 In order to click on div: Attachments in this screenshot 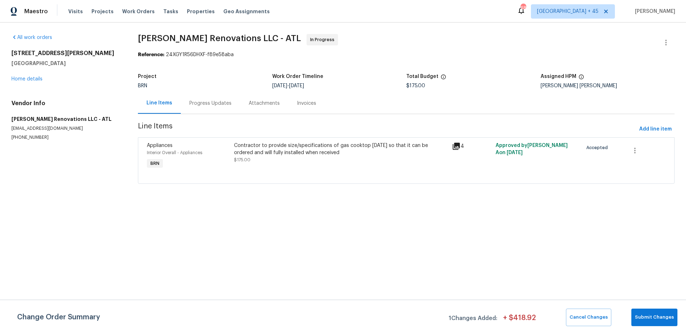, I will do `click(264, 103)`.